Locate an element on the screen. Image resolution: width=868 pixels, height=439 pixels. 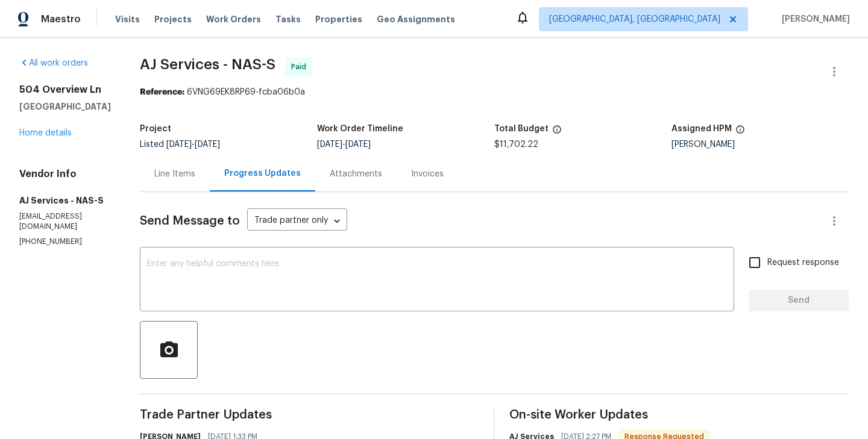
span: Listed is located at coordinates (180, 145).